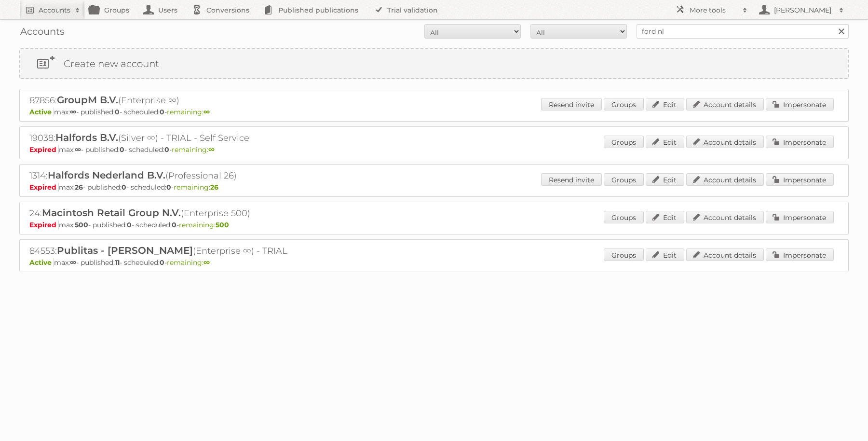 The width and height of the screenshot is (868, 441). I want to click on span: GroupM B.V., so click(88, 100).